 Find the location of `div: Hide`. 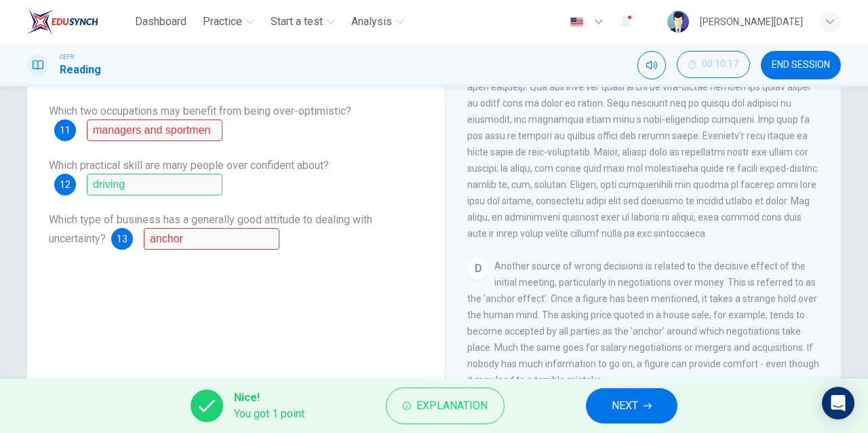

div: Hide is located at coordinates (713, 65).